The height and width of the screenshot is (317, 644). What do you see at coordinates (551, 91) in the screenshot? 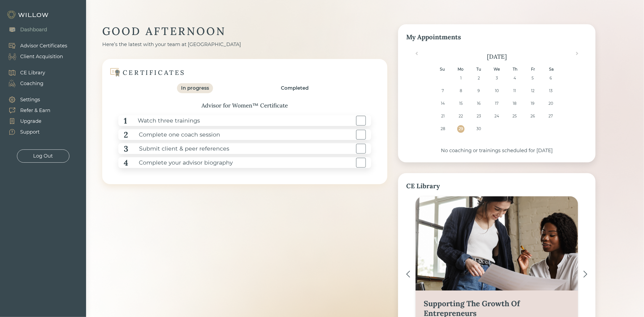
I see `div: Choose Saturday, September 13th, 2025` at bounding box center [551, 91].